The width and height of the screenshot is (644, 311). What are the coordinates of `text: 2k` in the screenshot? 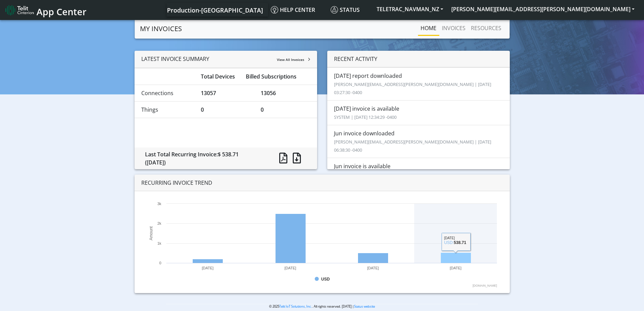 It's located at (159, 223).